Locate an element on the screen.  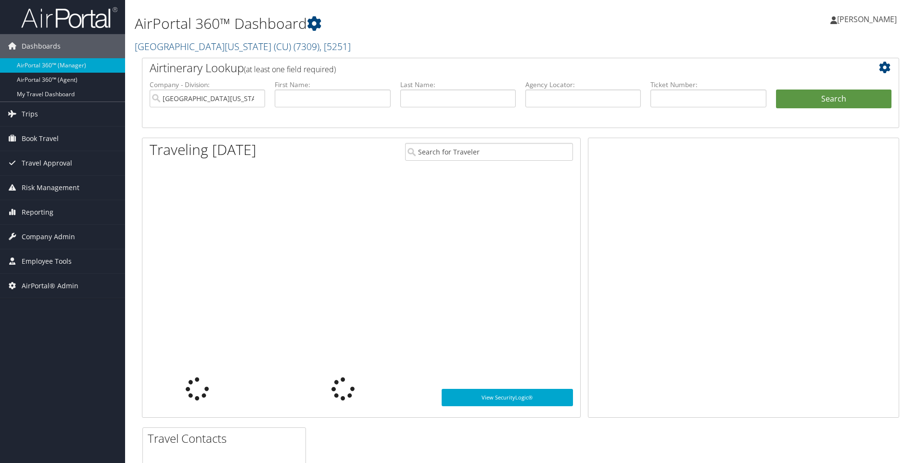
img: airportal-logo.png is located at coordinates (69, 17).